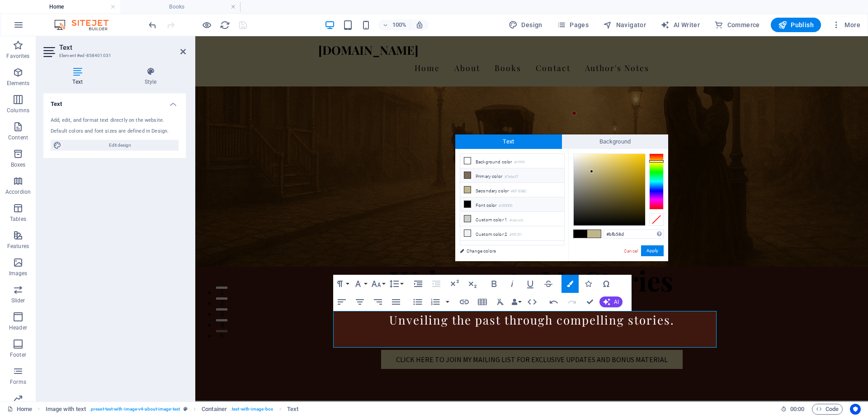 The height and width of the screenshot is (416, 868). I want to click on p: Accordion, so click(18, 192).